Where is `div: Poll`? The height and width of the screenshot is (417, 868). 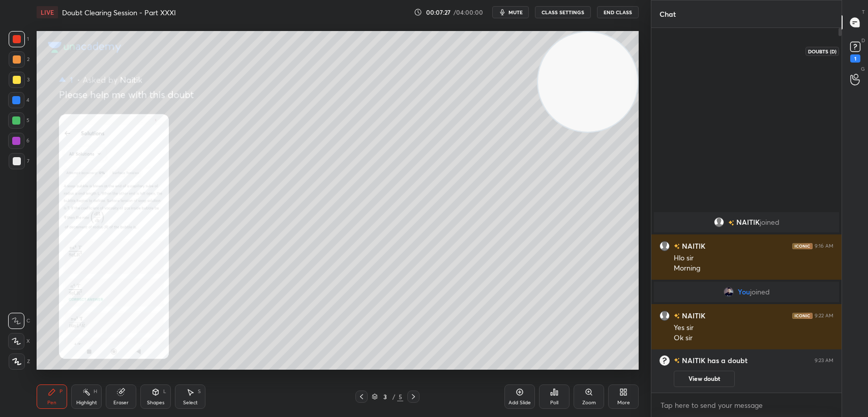 div: Poll is located at coordinates (554, 403).